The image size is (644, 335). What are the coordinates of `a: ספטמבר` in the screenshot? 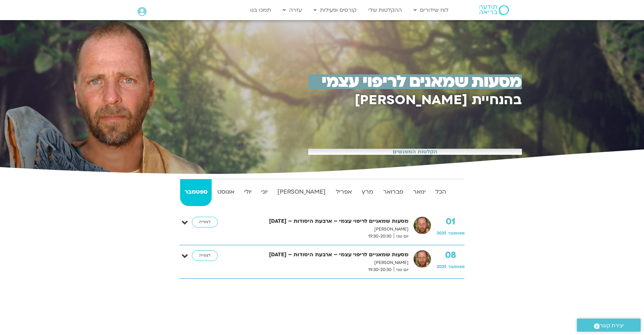 It's located at (196, 193).